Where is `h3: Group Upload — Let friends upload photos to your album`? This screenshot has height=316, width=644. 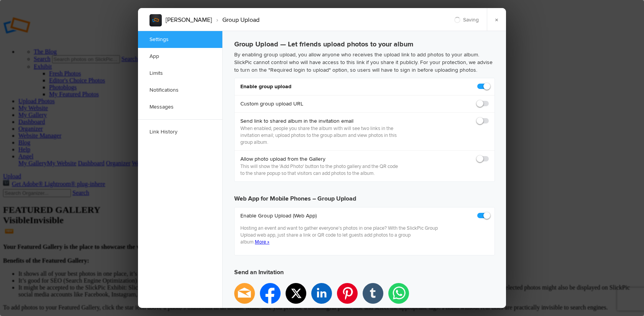
h3: Group Upload — Let friends upload photos to your album is located at coordinates (365, 44).